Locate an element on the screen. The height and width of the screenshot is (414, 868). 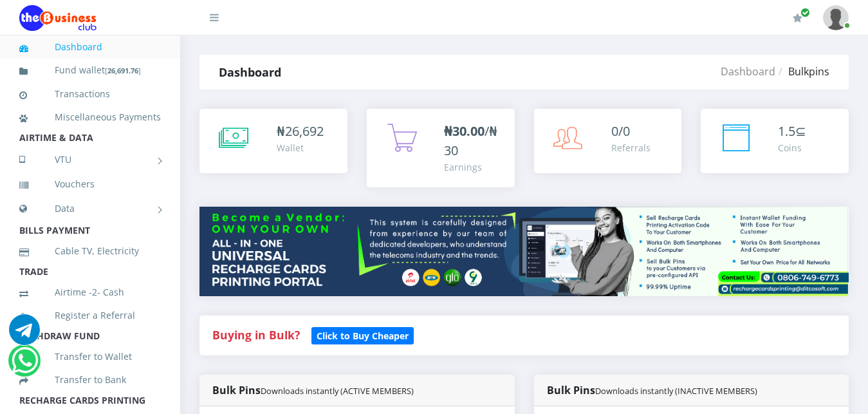
a: VTU is located at coordinates (90, 160).